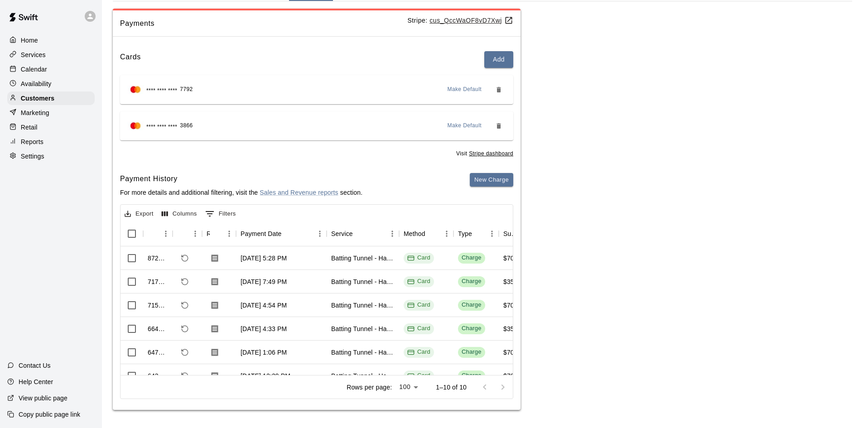 The image size is (863, 428). What do you see at coordinates (29, 40) in the screenshot?
I see `p: Home` at bounding box center [29, 40].